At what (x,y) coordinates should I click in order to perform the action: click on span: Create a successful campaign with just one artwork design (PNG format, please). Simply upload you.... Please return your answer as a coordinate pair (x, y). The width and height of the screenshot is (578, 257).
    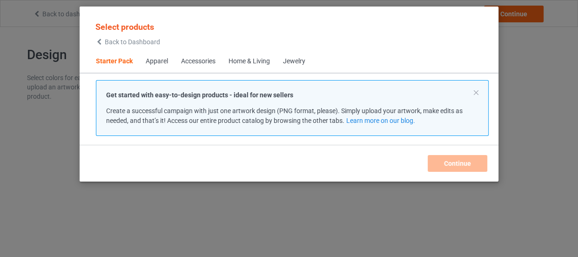
    Looking at the image, I should click on (284, 115).